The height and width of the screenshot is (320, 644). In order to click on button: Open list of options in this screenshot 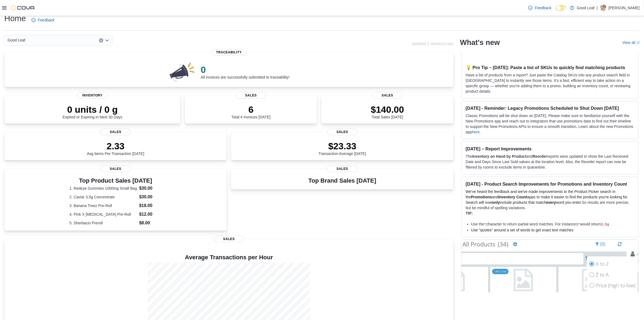, I will do `click(107, 40)`.